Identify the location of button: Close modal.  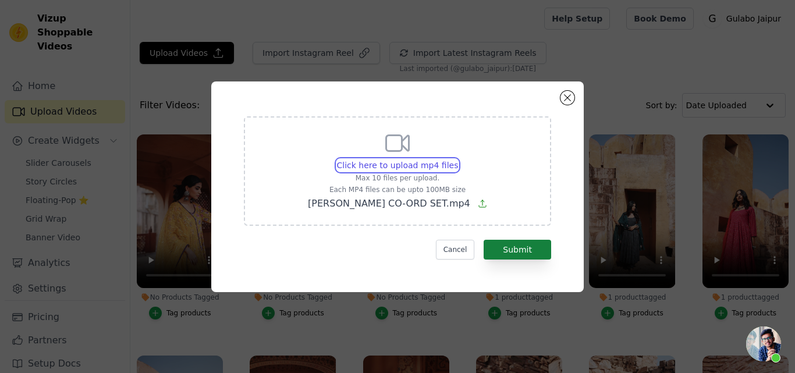
(568, 98).